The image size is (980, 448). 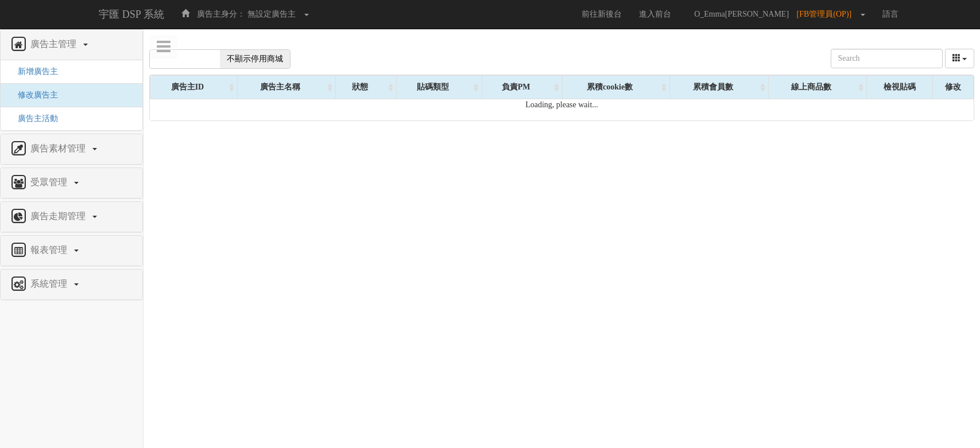 What do you see at coordinates (221, 14) in the screenshot?
I see `span: 廣告主身分：` at bounding box center [221, 14].